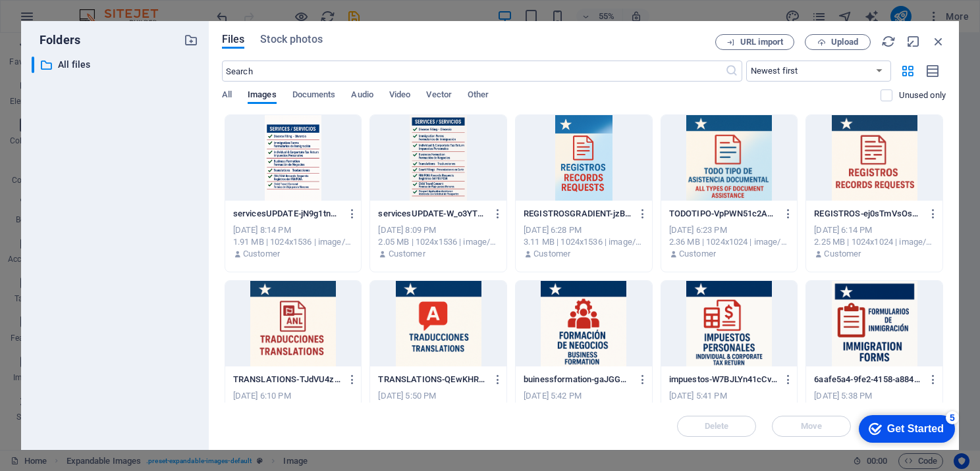 This screenshot has height=471, width=980. I want to click on span: Documents, so click(314, 96).